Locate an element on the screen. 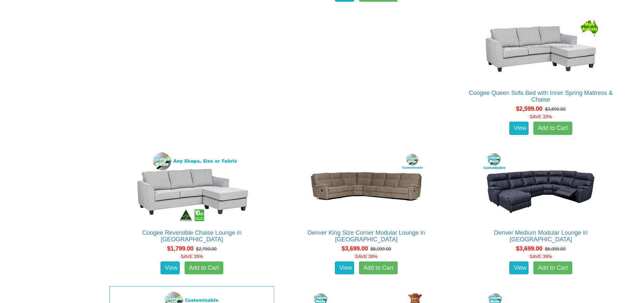 The width and height of the screenshot is (628, 303). font: SAVE 33% is located at coordinates (540, 117).